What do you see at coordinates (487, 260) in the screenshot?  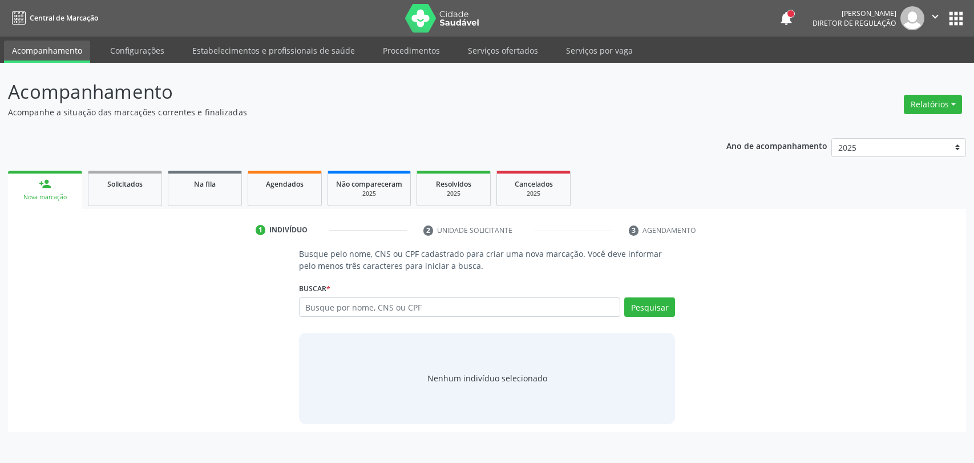 I see `p: Busque pelo nome, CNS ou CPF cadastrado para criar uma nova marcação. Você deve informar pelo men...` at bounding box center [487, 260].